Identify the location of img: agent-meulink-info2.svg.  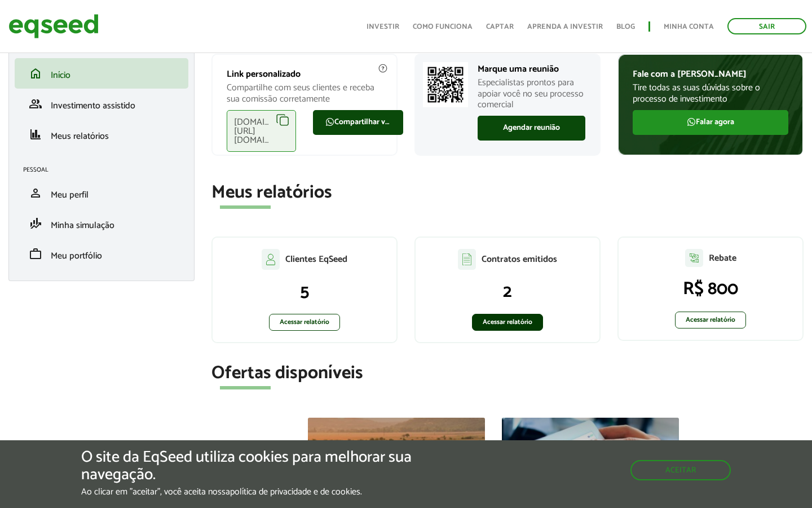
(383, 68).